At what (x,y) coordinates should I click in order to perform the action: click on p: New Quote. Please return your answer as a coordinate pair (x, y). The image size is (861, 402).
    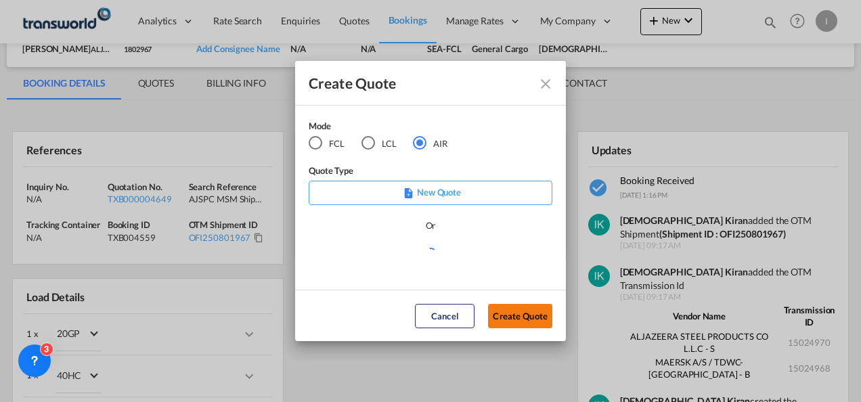
    Looking at the image, I should click on (431, 192).